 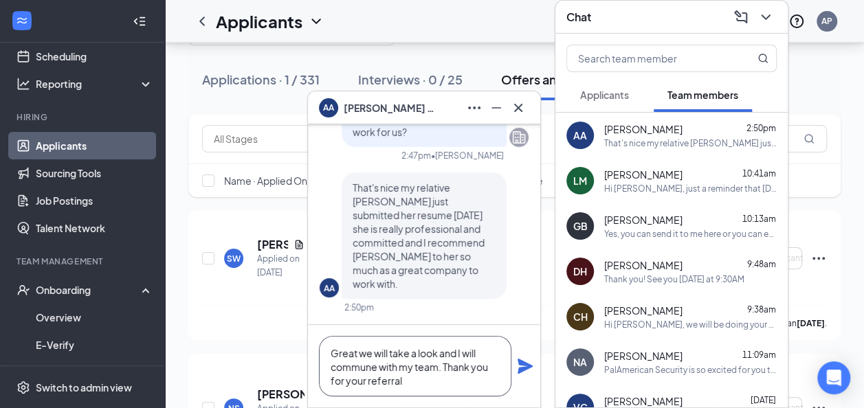 I want to click on input: Search team member, so click(x=648, y=58).